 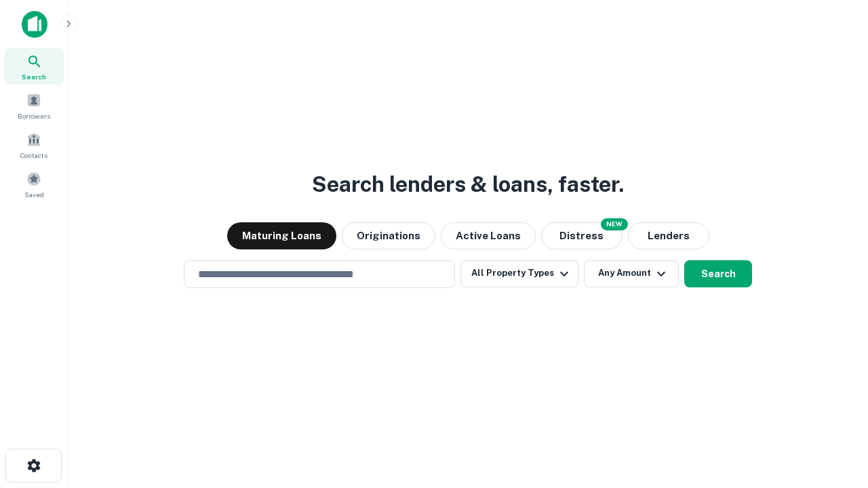 I want to click on a: Contacts, so click(x=34, y=145).